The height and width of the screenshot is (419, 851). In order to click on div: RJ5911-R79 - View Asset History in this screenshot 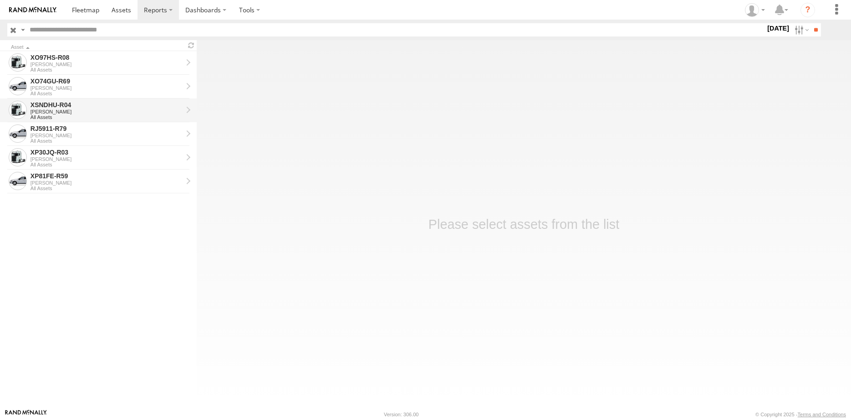, I will do `click(107, 128)`.